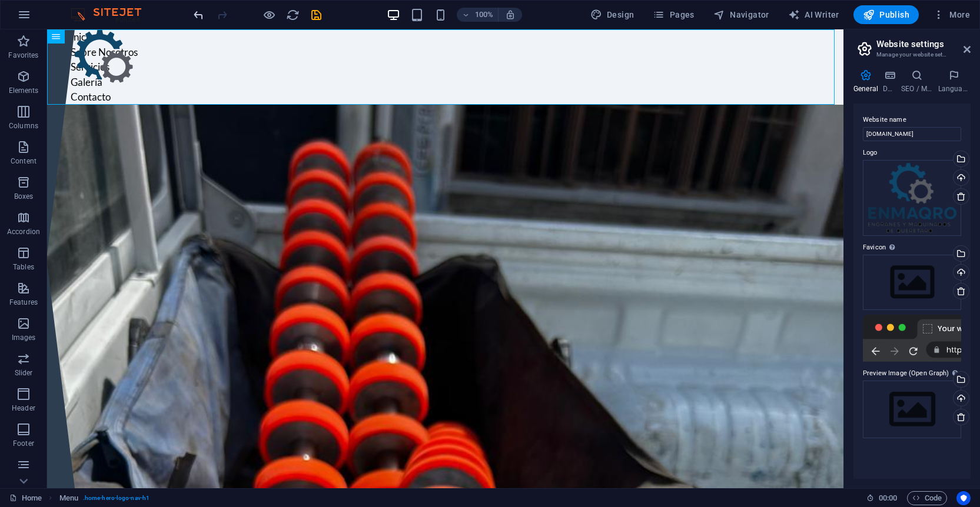 This screenshot has width=980, height=507. Describe the element at coordinates (955, 81) in the screenshot. I see `h4: Languages` at that location.